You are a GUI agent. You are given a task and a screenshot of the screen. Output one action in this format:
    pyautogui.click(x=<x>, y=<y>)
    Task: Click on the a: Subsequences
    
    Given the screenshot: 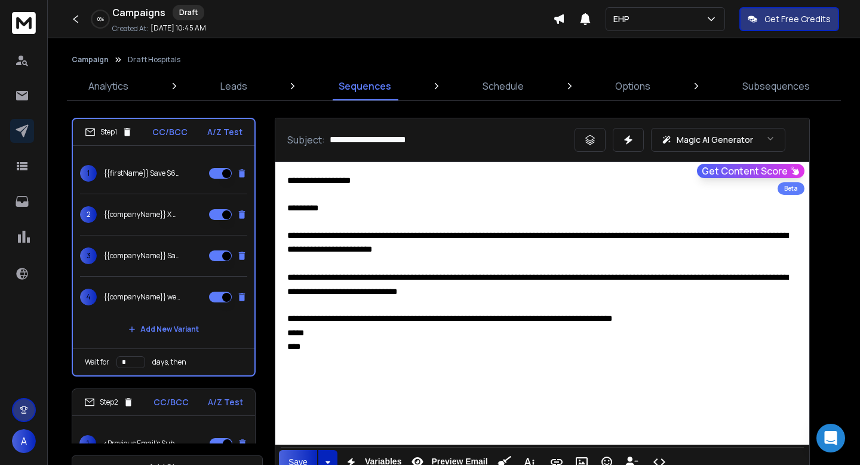 What is the action you would take?
    pyautogui.click(x=776, y=86)
    